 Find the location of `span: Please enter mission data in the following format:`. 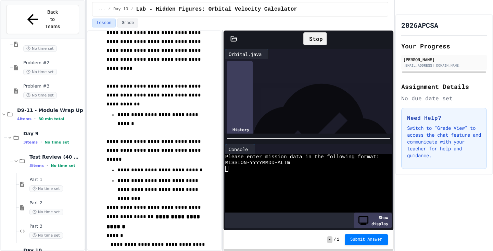

span: Please enter mission data in the following format: is located at coordinates (303, 157).